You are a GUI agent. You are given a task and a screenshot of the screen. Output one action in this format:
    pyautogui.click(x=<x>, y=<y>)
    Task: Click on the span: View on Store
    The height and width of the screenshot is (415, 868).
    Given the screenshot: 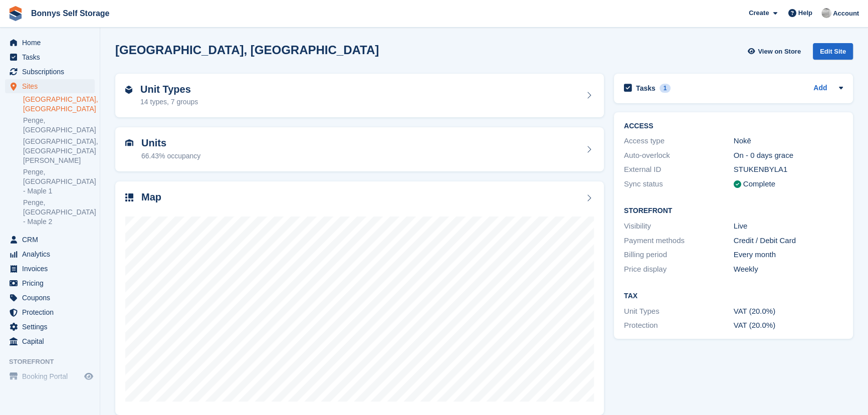 What is the action you would take?
    pyautogui.click(x=780, y=52)
    